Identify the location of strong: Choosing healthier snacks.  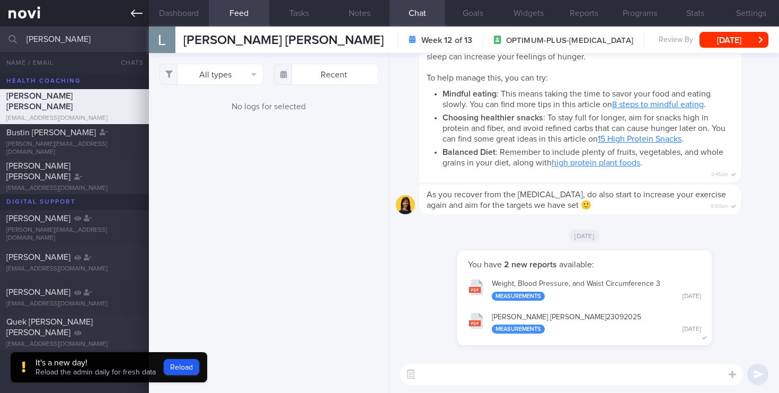
(493, 118).